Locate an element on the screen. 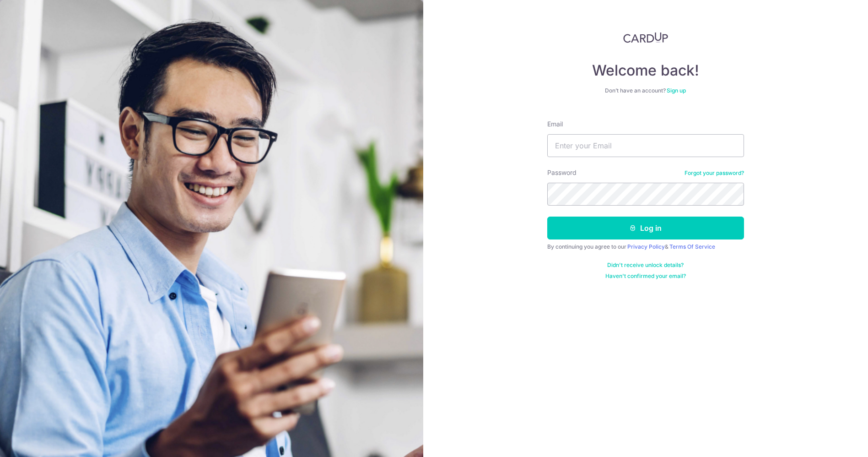 Image resolution: width=868 pixels, height=457 pixels. a: Privacy Policy is located at coordinates (646, 246).